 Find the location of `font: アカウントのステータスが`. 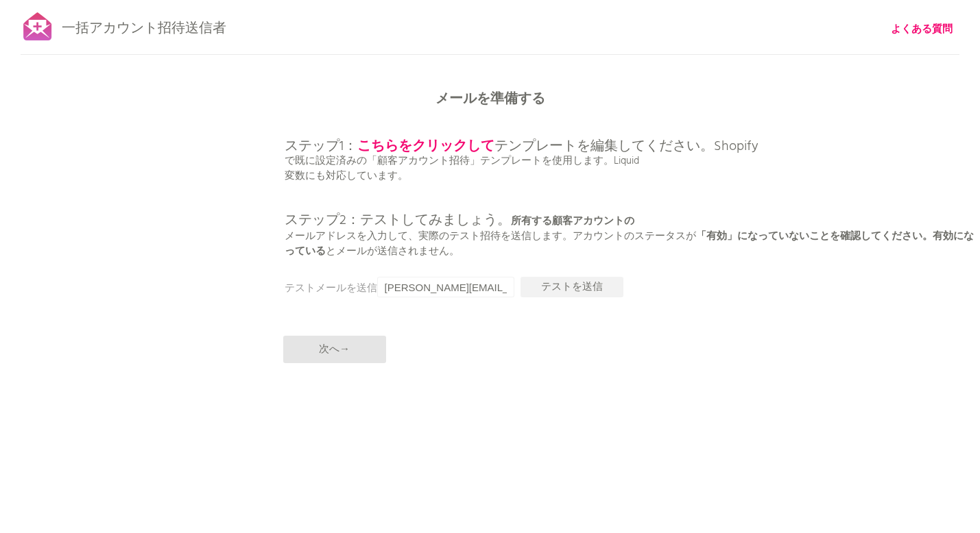

font: アカウントのステータスが is located at coordinates (634, 237).